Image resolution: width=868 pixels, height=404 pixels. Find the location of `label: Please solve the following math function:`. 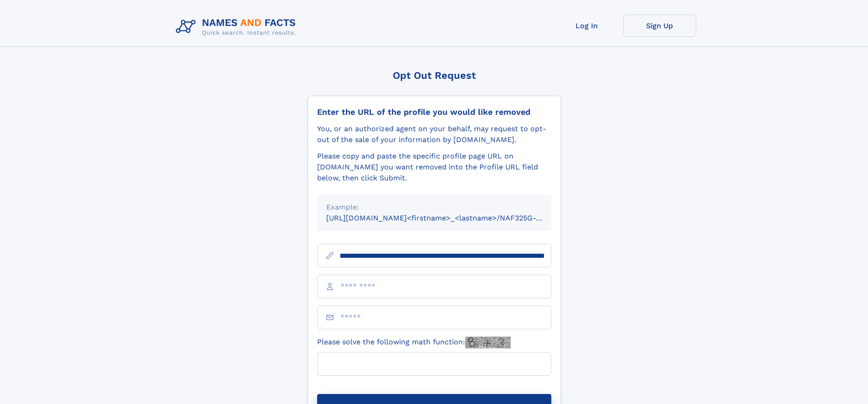

label: Please solve the following math function: is located at coordinates (414, 342).